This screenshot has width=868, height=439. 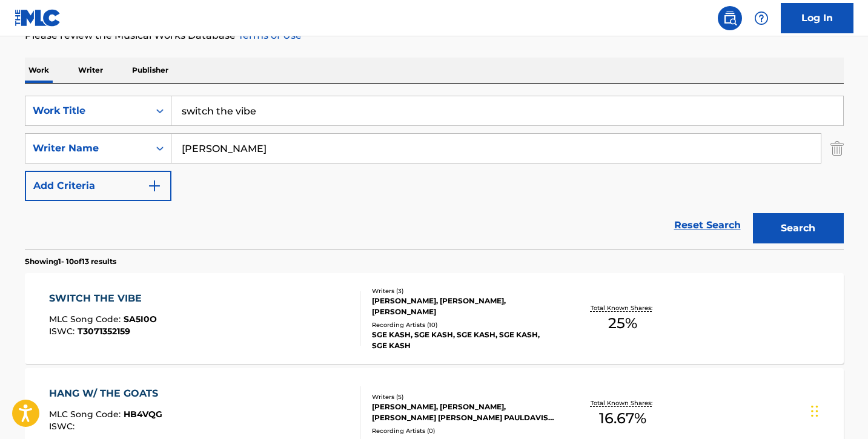 What do you see at coordinates (730, 18) in the screenshot?
I see `a: Public Search` at bounding box center [730, 18].